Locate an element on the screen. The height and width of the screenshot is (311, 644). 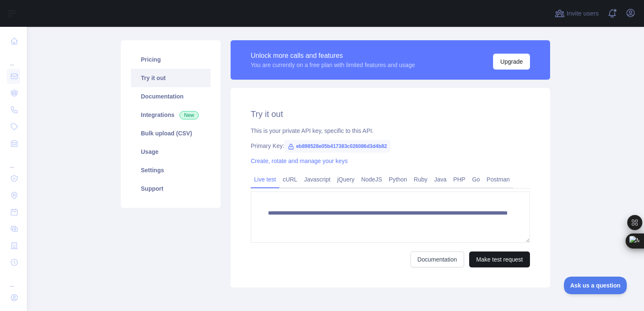
a: Python is located at coordinates (398, 179).